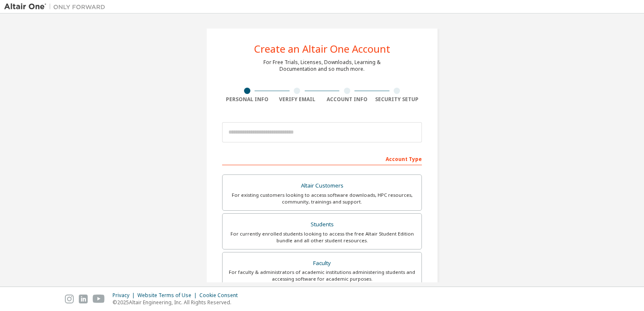 The height and width of the screenshot is (311, 644). Describe the element at coordinates (70, 299) in the screenshot. I see `img: instagram.svg` at that location.